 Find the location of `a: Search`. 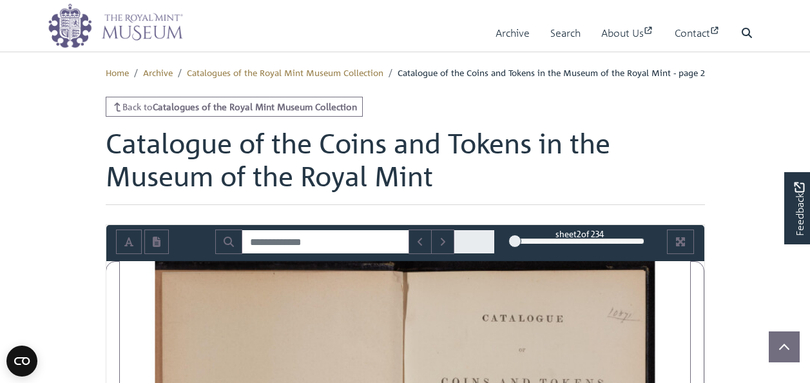

a: Search is located at coordinates (565, 33).